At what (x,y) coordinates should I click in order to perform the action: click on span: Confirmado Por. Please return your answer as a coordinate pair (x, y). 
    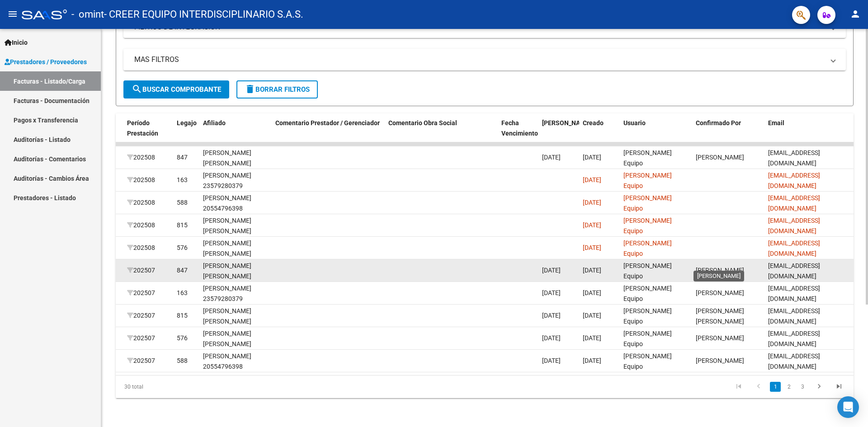
    Looking at the image, I should click on (718, 123).